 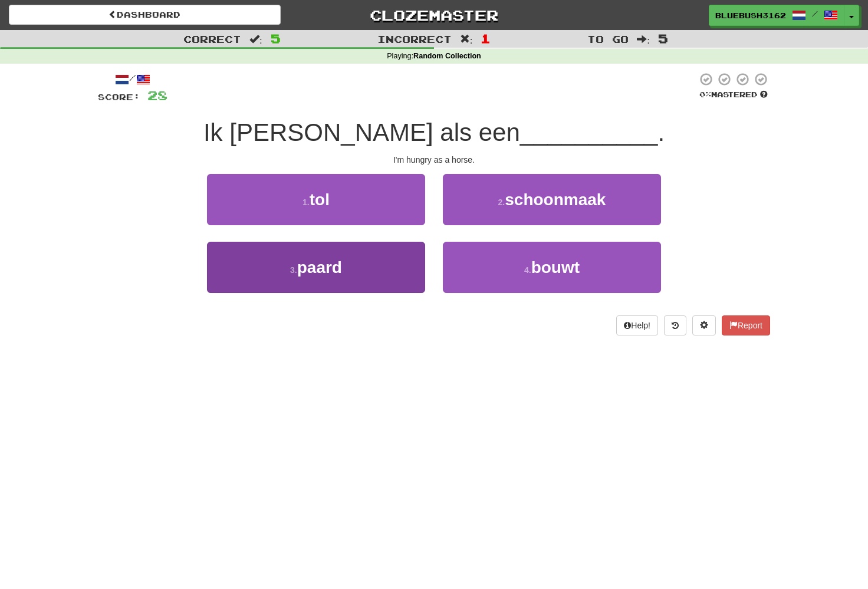 What do you see at coordinates (485, 39) in the screenshot?
I see `span: 1` at bounding box center [485, 39].